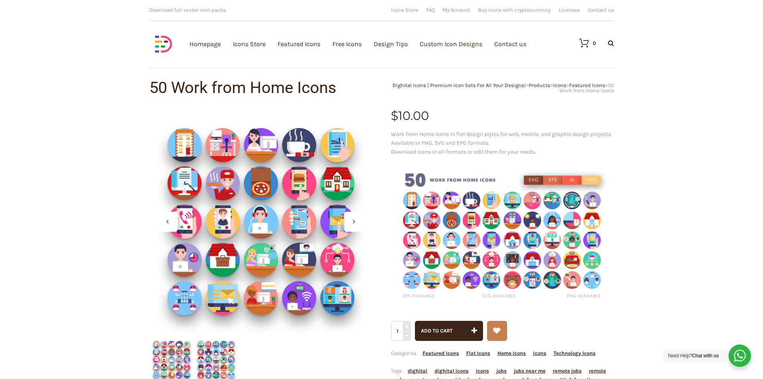 This screenshot has width=763, height=379. I want to click on div: 0, so click(595, 43).